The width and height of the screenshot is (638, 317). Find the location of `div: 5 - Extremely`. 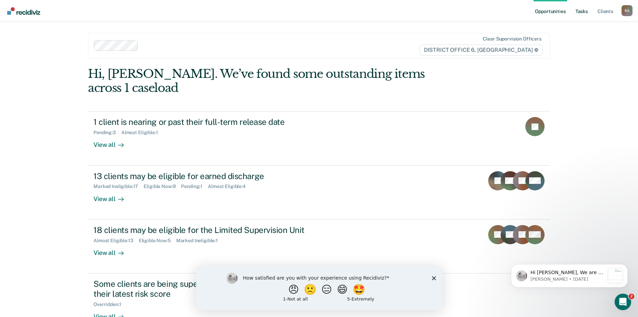

div: 5 - Extremely is located at coordinates (183, 33).